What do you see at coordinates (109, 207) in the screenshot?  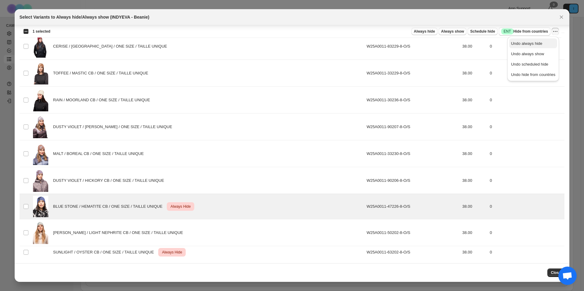 I see `span: BLUE STONE / HEMATITE CB / ONE SIZE / TAILLE UNIQUE` at bounding box center [109, 207].